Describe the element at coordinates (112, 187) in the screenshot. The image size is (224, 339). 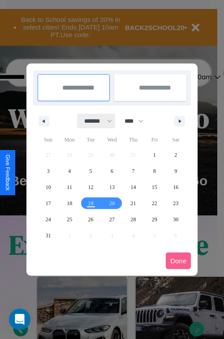
I see `span: 13` at that location.